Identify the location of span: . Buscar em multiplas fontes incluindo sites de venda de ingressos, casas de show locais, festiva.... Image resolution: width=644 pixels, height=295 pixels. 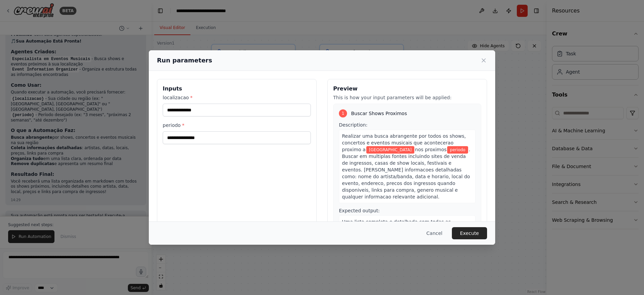
(406, 174).